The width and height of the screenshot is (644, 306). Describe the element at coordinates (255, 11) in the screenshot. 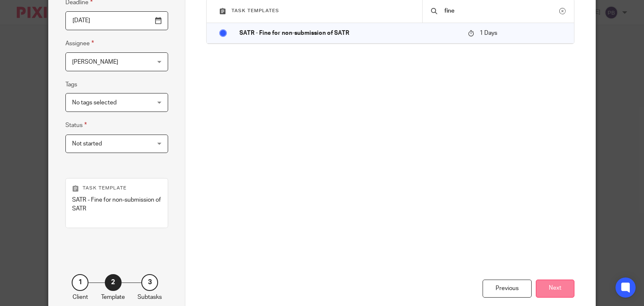

I see `span: Task templates` at that location.